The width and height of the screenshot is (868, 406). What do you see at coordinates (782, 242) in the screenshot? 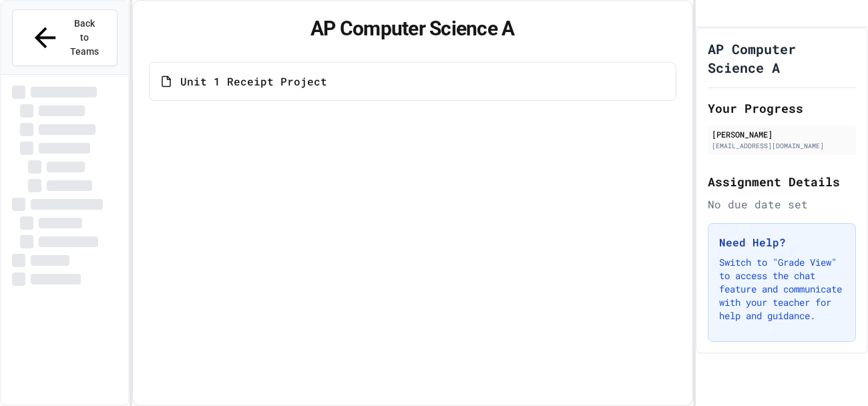
I see `h3: Need Help?` at bounding box center [782, 242].